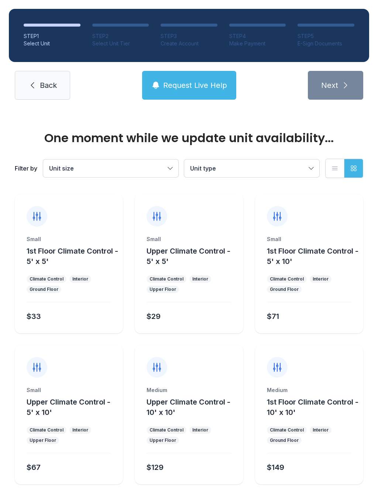  What do you see at coordinates (273, 316) in the screenshot?
I see `div: $71` at bounding box center [273, 316].